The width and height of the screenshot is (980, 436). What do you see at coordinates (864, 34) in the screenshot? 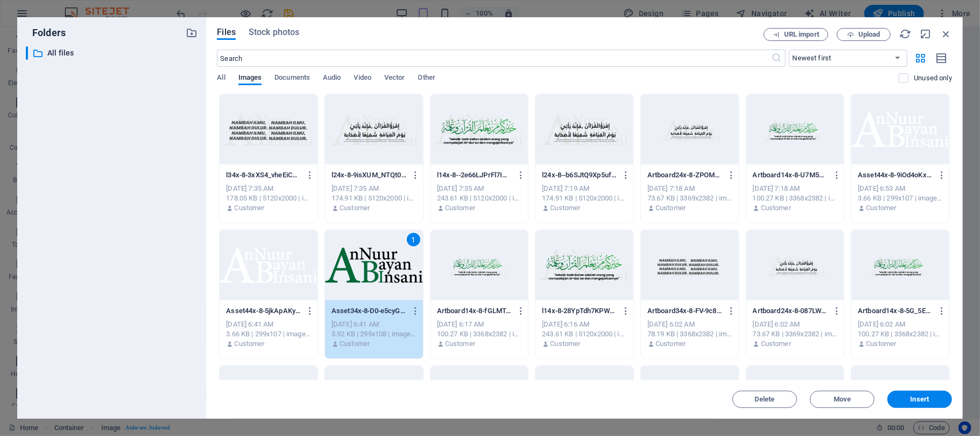
I see `button: Upload` at bounding box center [864, 34].